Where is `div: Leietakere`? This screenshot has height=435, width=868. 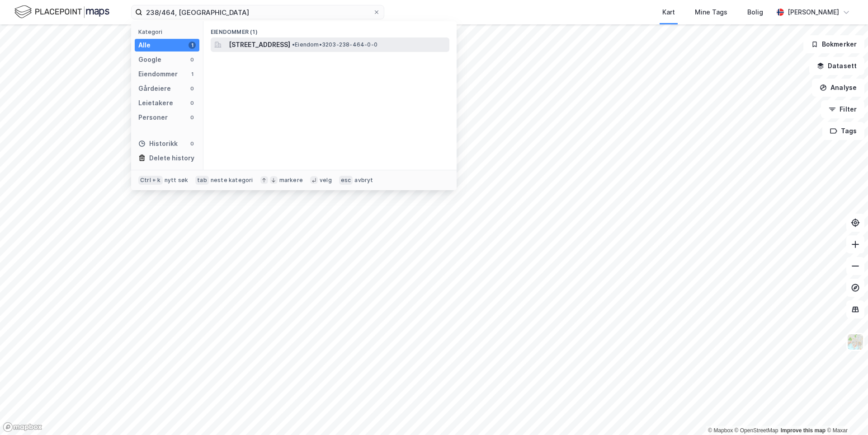 div: Leietakere is located at coordinates (156, 103).